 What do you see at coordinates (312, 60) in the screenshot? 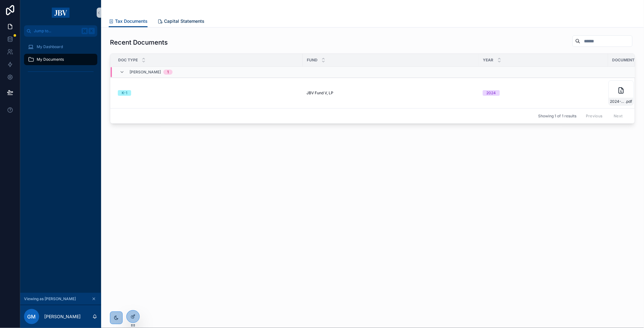
I see `span: Fund` at bounding box center [312, 60].